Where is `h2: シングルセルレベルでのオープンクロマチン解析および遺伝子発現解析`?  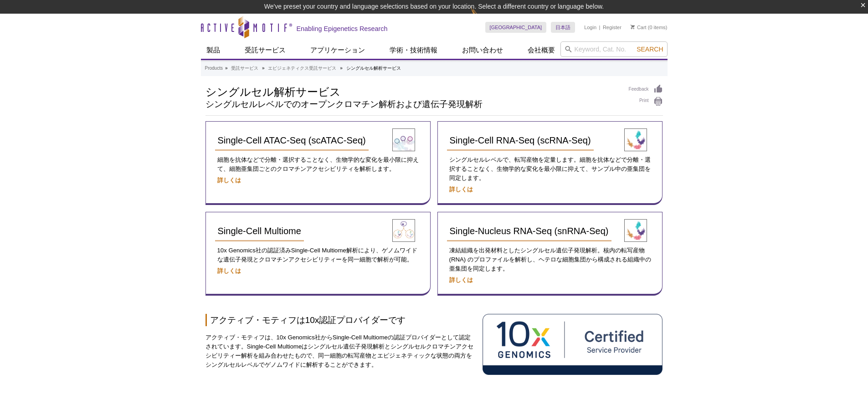 h2: シングルセルレベルでのオープンクロマチン解析および遺伝子発現解析 is located at coordinates (412, 104).